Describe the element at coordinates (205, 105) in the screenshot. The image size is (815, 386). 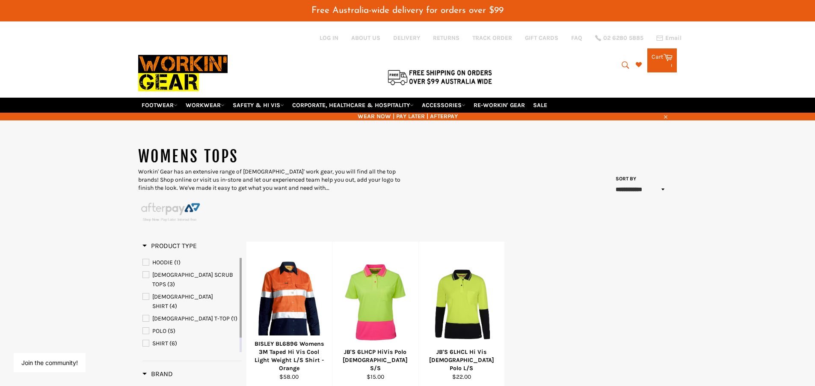
I see `a: WORKWEAR` at that location.